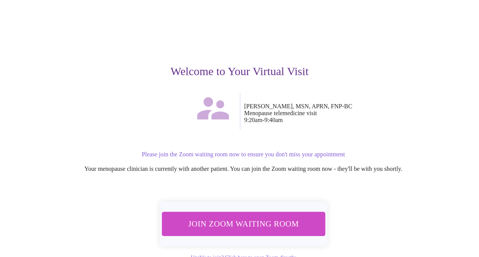 Image resolution: width=479 pixels, height=257 pixels. Describe the element at coordinates (239, 71) in the screenshot. I see `h3: Welcome to Your Virtual Visit` at that location.